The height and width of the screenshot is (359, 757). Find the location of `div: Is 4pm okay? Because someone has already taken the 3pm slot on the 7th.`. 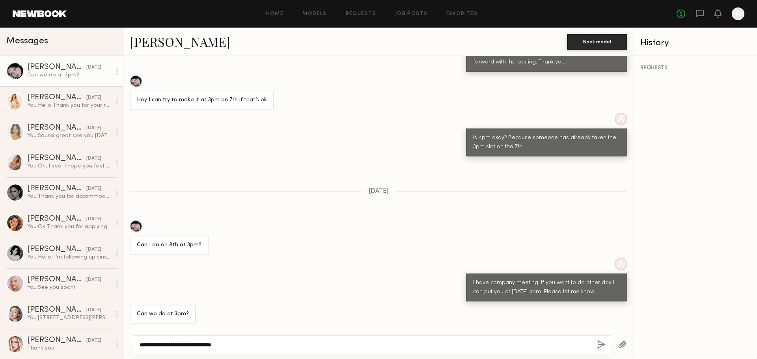

div: Is 4pm okay? Because someone has already taken the 3pm slot on the 7th. is located at coordinates (546, 143).